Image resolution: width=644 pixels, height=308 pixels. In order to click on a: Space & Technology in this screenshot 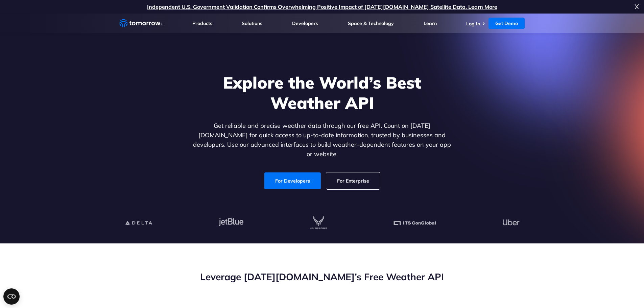, I will do `click(371, 23)`.